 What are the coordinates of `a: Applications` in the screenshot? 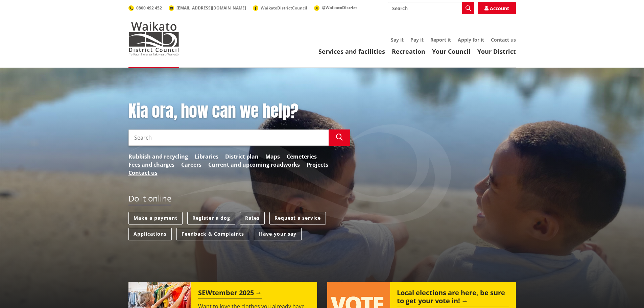 It's located at (150, 234).